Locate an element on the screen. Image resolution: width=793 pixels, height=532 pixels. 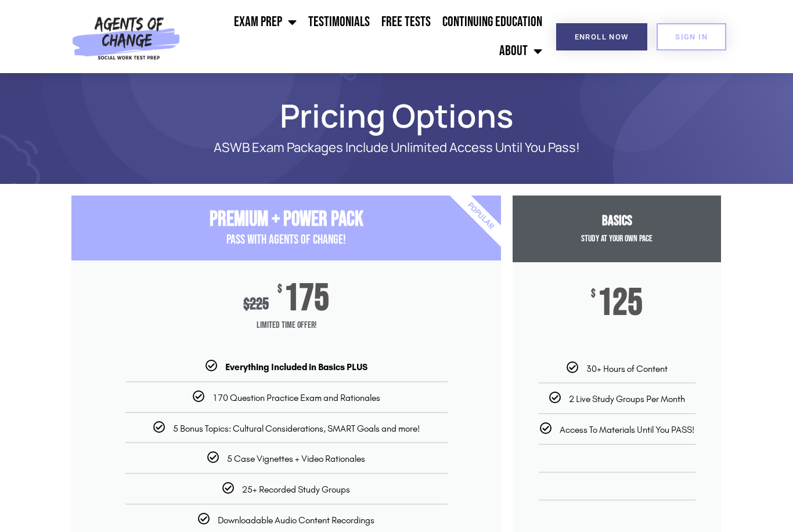
a: Free Tests is located at coordinates (406, 22).